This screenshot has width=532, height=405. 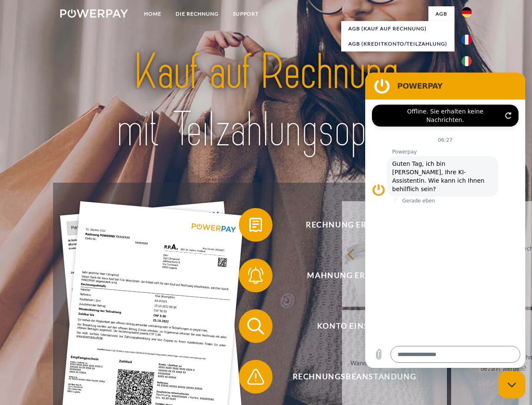 I want to click on img: it, so click(x=466, y=61).